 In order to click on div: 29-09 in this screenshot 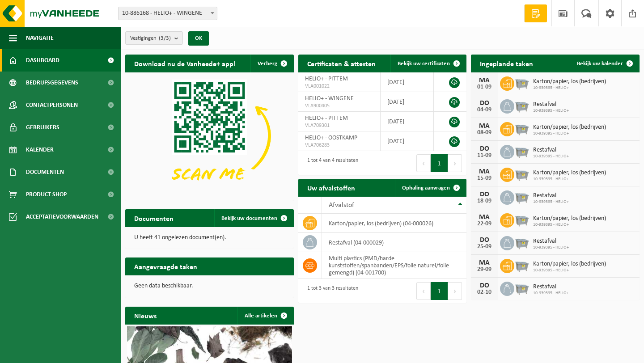, I will do `click(485, 270)`.